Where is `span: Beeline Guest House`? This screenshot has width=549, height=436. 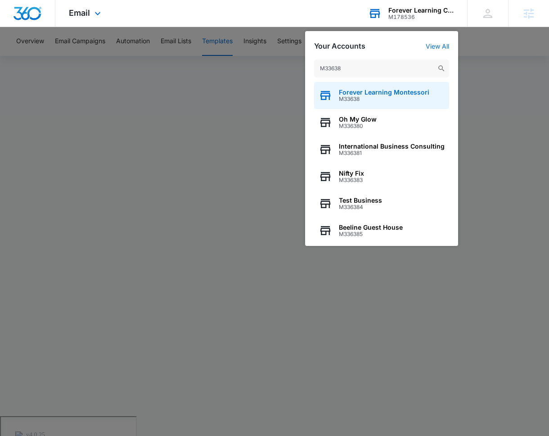 span: Beeline Guest House is located at coordinates (371, 227).